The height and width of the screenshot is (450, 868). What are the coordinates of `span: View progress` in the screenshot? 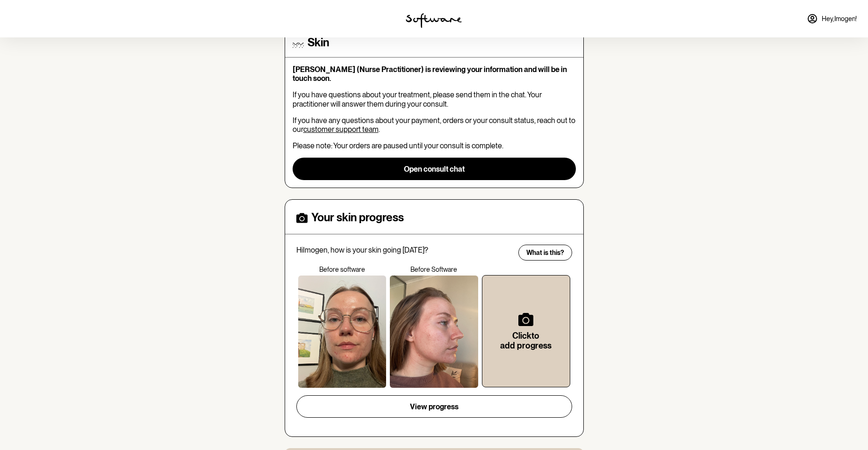 It's located at (434, 406).